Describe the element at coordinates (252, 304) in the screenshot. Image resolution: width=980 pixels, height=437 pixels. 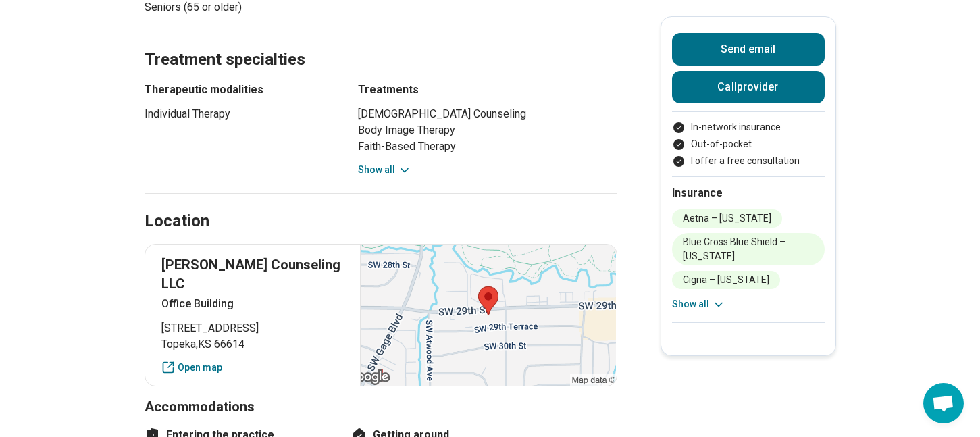
I see `p: Office Building` at that location.